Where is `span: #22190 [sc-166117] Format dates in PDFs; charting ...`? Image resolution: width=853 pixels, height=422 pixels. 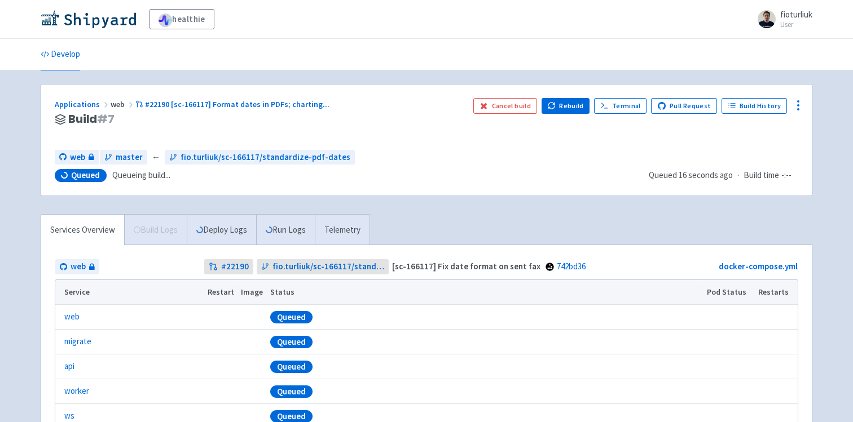
span: #22190 [sc-166117] Format dates in PDFs; charting ... is located at coordinates (237, 104).